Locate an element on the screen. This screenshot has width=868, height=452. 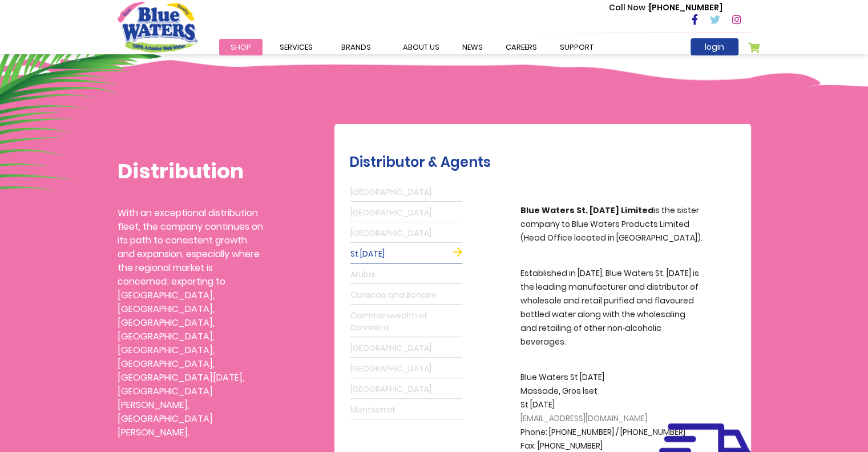
span: Brands is located at coordinates (356, 47).